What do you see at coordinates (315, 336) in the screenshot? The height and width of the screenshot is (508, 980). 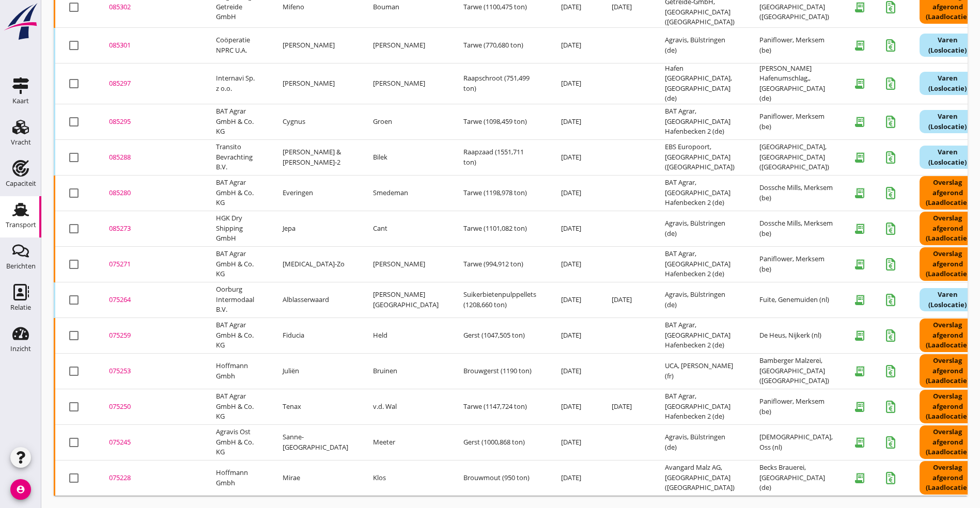 I see `td: Fiducia` at bounding box center [315, 336].